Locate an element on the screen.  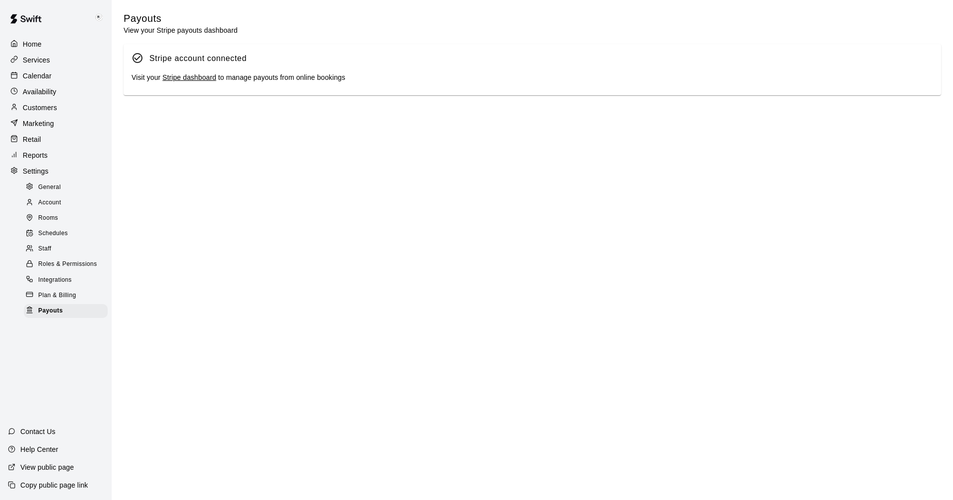
span: Roles & Permissions is located at coordinates (67, 264).